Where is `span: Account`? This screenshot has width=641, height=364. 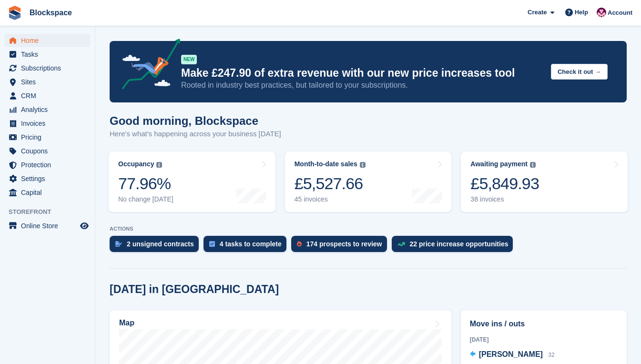
span: Account is located at coordinates (620, 13).